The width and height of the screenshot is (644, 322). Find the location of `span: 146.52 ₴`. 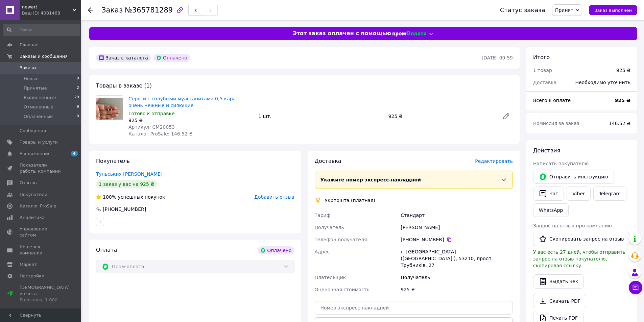

span: 146.52 ₴ is located at coordinates (620, 123).